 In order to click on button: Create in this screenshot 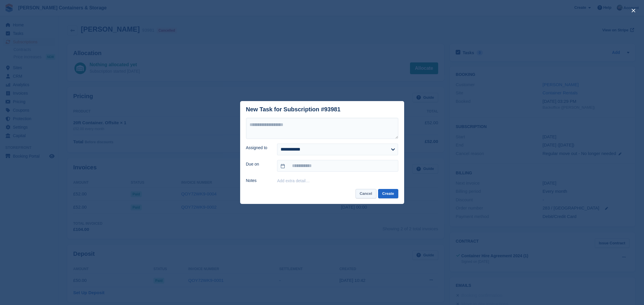, I will do `click(388, 194)`.